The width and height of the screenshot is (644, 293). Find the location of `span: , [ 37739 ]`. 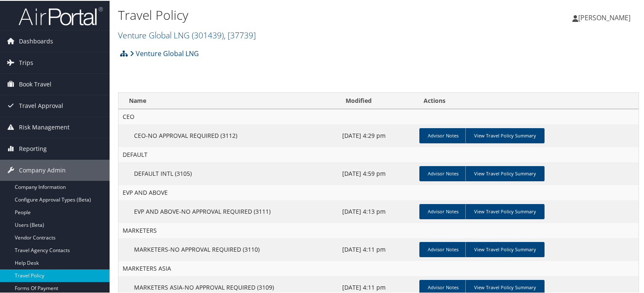

span: , [ 37739 ] is located at coordinates (240, 34).